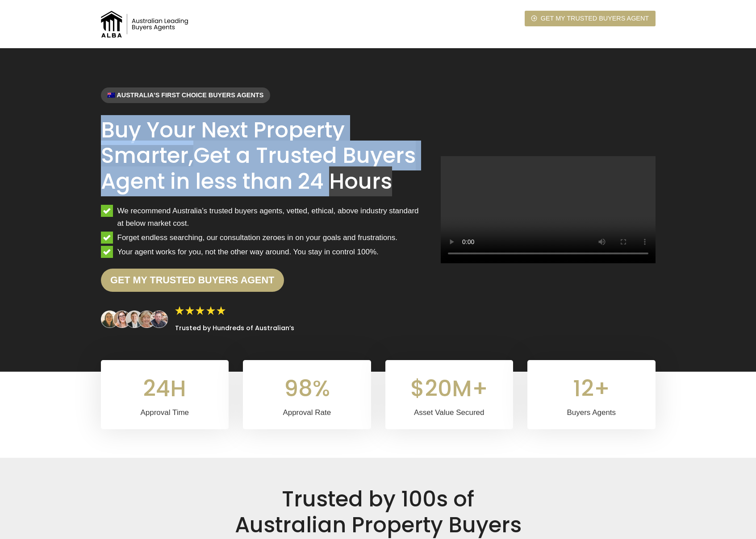 This screenshot has height=539, width=756. What do you see at coordinates (307, 412) in the screenshot?
I see `div: Approval Rate` at bounding box center [307, 412].